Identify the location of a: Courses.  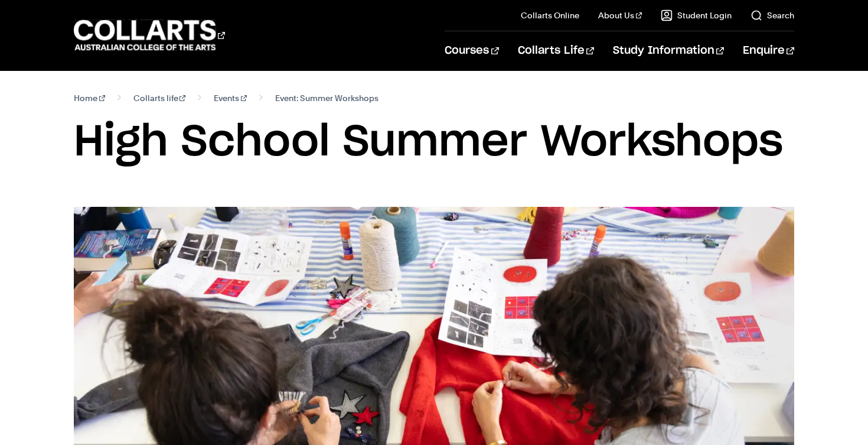
(471, 50).